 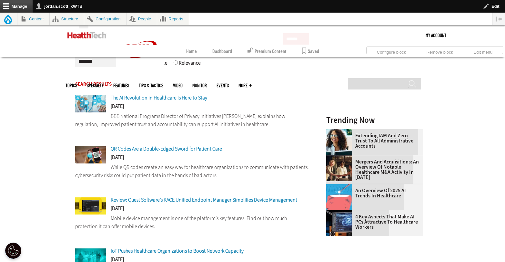 What do you see at coordinates (159, 97) in the screenshot?
I see `span: The AI Revolution in Healthcare Is Here to Stay` at bounding box center [159, 97].